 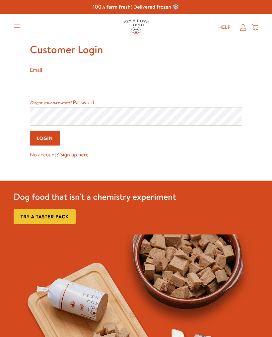 What do you see at coordinates (44, 217) in the screenshot?
I see `a: Try a taster pack` at bounding box center [44, 217].